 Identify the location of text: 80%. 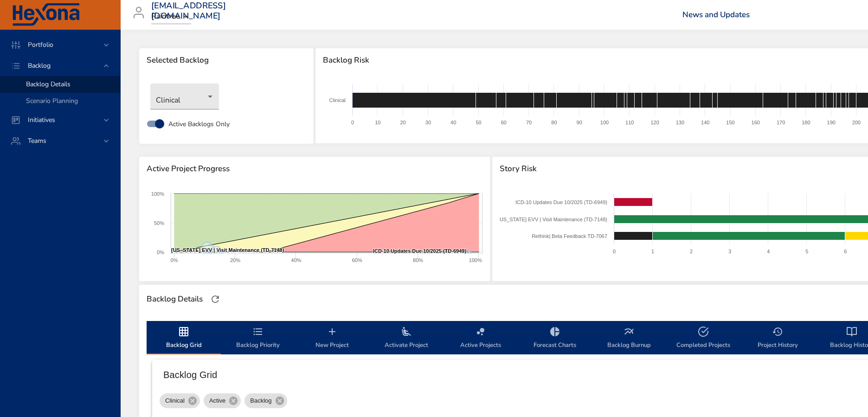
(418, 260).